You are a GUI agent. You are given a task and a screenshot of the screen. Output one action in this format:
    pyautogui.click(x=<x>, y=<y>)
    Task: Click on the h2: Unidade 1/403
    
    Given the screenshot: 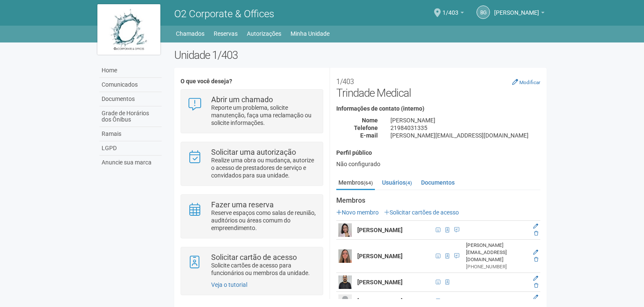 What is the action you would take?
    pyautogui.click(x=360, y=55)
    